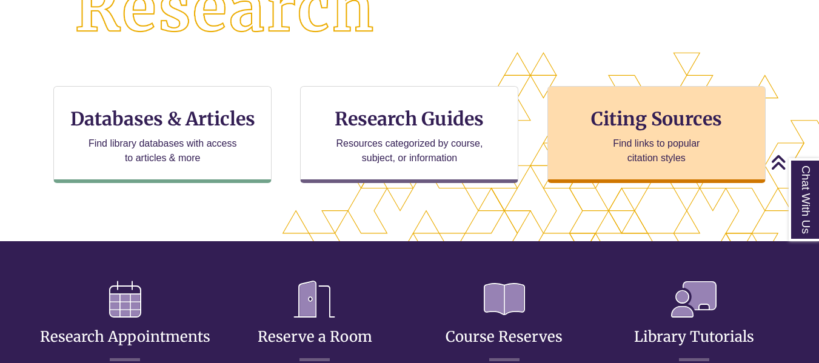  What do you see at coordinates (656, 151) in the screenshot?
I see `p: Find links to popular citation styles` at bounding box center [656, 151].